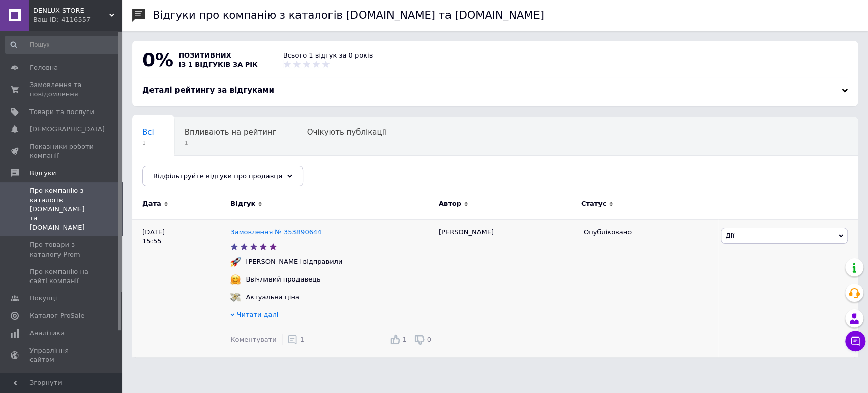 This screenshot has height=393, width=868. I want to click on div: Опубліковані без коментаря, so click(199, 175).